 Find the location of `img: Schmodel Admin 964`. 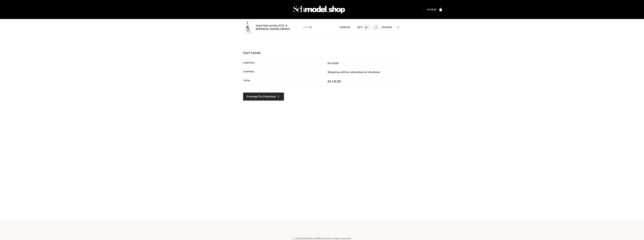

img: Schmodel Admin 964 is located at coordinates (319, 9).